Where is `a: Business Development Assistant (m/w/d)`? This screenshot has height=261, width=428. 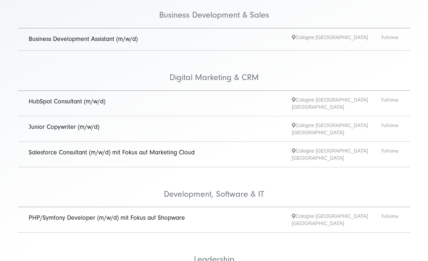 a: Business Development Assistant (m/w/d) is located at coordinates (83, 39).